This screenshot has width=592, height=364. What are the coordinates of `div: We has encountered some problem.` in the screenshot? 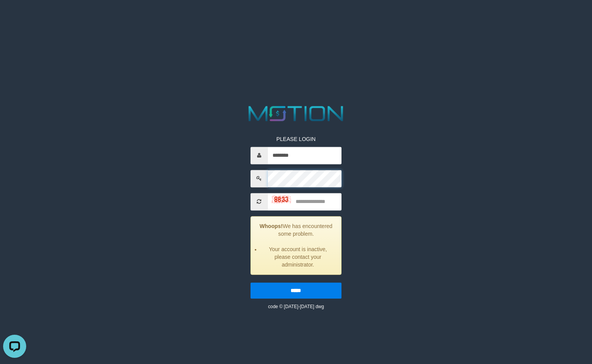 It's located at (296, 245).